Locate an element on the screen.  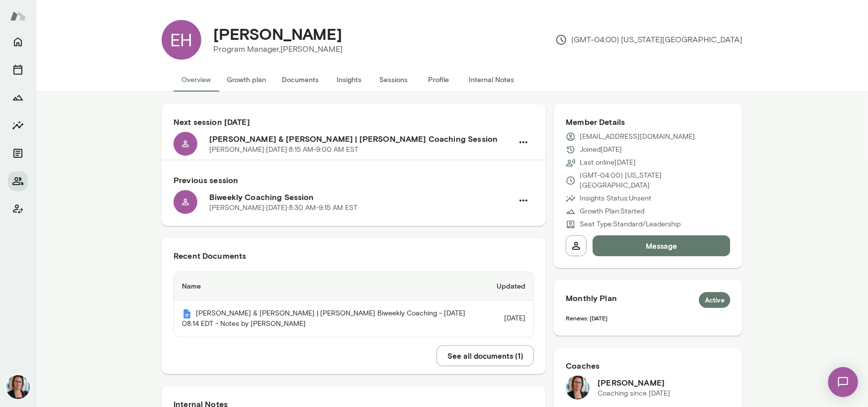
button: Overview is located at coordinates (196, 80).